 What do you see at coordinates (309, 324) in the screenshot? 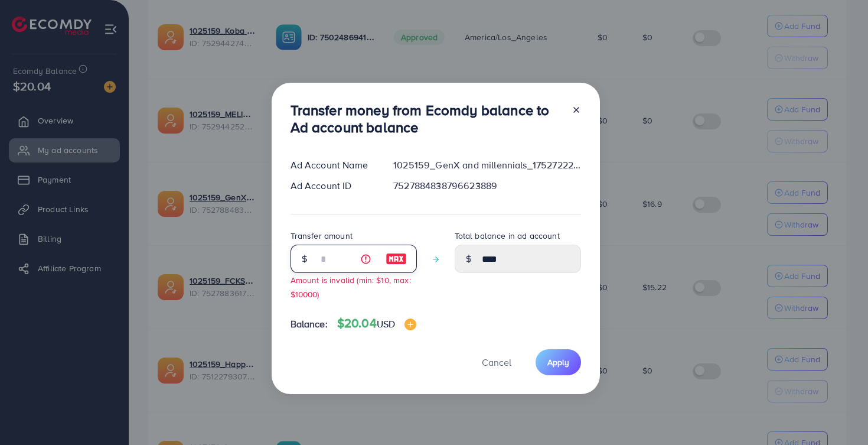
I see `span: Balance:` at bounding box center [309, 324].